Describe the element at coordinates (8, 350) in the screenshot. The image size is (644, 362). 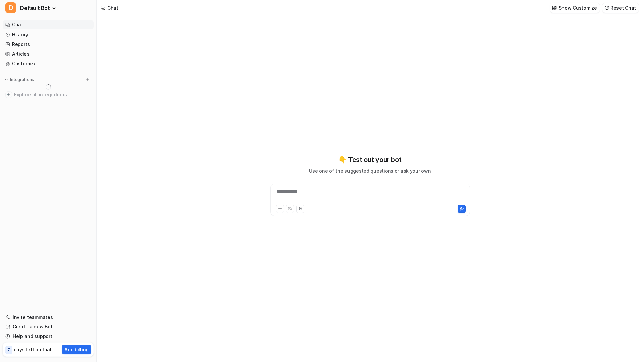
I see `p: 7` at that location.